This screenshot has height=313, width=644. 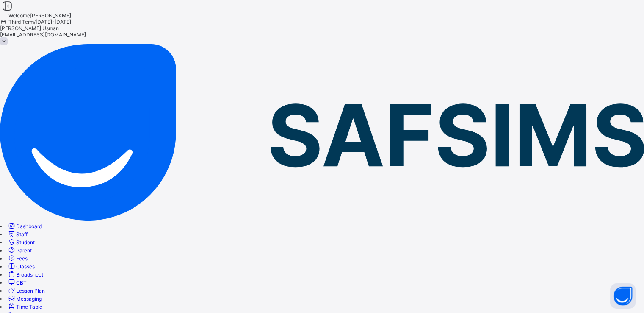 What do you see at coordinates (25, 266) in the screenshot?
I see `span: Classes` at bounding box center [25, 266].